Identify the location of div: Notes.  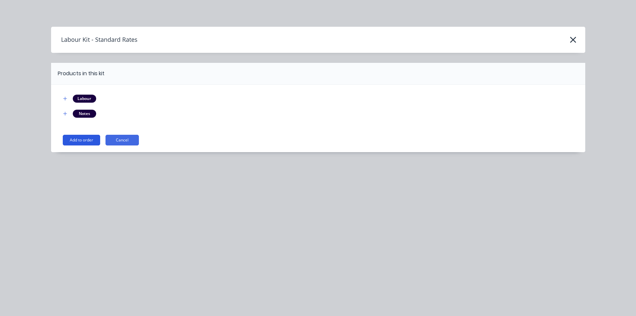
(85, 114).